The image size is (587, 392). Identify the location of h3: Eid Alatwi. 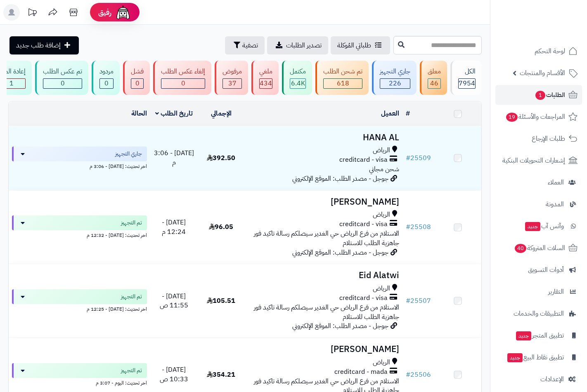
(323, 275).